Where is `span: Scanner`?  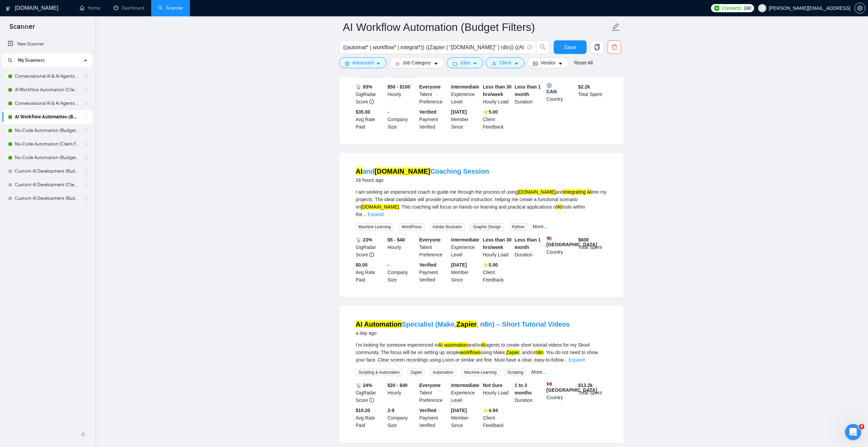 span: Scanner is located at coordinates (22, 28).